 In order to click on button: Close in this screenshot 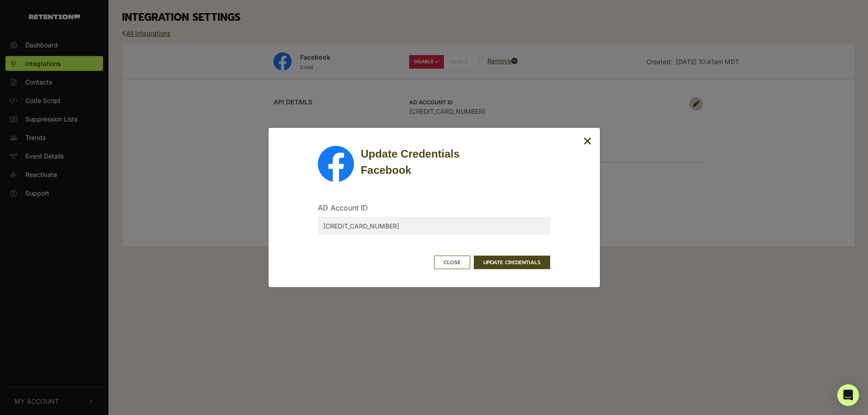, I will do `click(588, 141)`.